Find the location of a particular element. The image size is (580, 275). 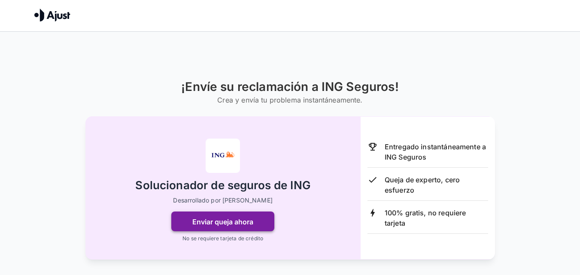

img: ING Seguros is located at coordinates (223, 156).